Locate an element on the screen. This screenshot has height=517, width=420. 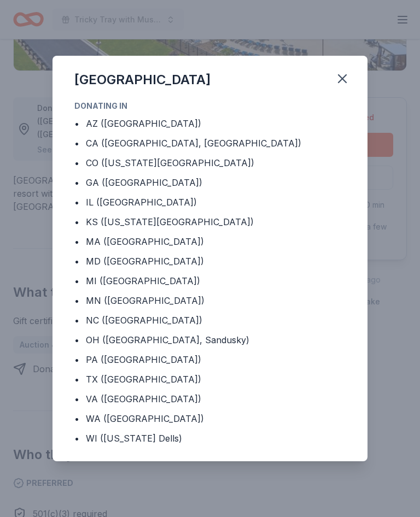
div: Donating in is located at coordinates (210, 106).